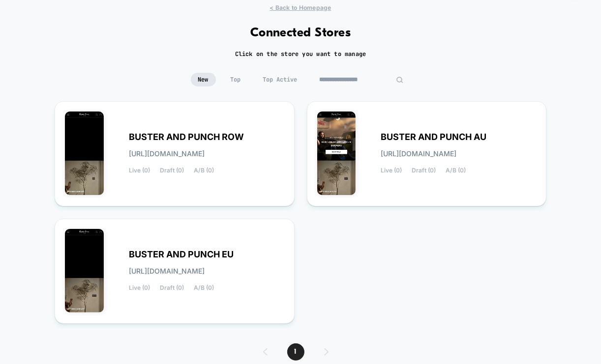  What do you see at coordinates (300, 8) in the screenshot?
I see `span: < Back to Homepage` at bounding box center [300, 8].